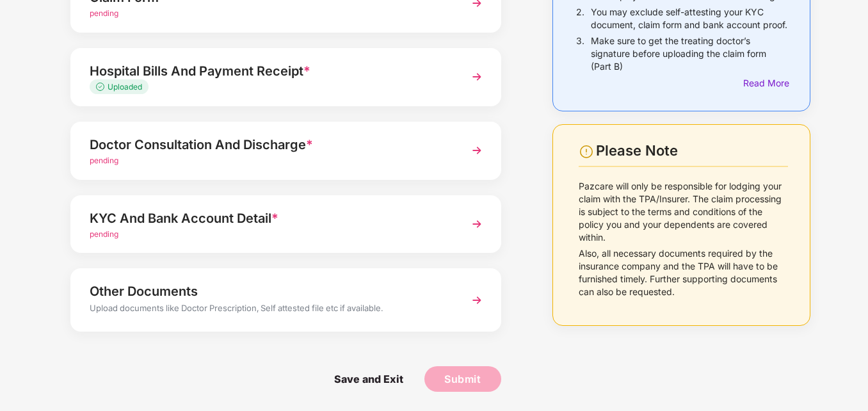 This screenshot has width=868, height=411. I want to click on p: You may exclude self-attesting your KYC document, claim form and bank account proof., so click(689, 18).